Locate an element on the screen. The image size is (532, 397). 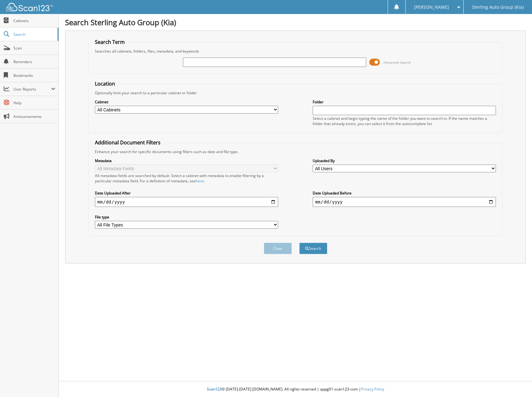
label: Metadata is located at coordinates (187, 161).